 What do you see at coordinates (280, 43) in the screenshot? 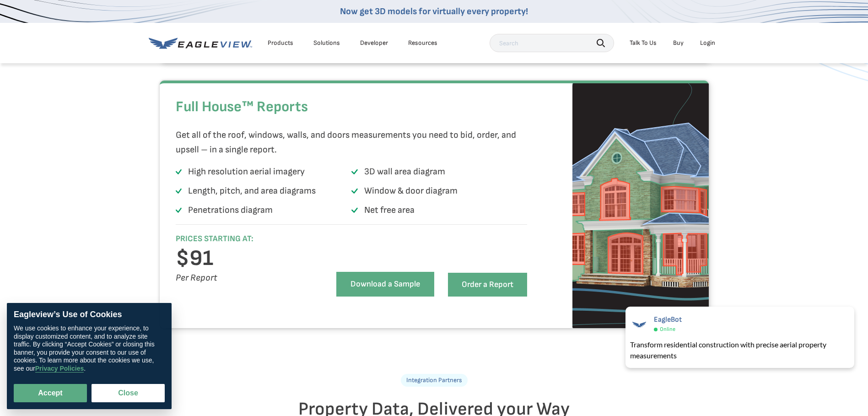
I see `div: Products` at bounding box center [280, 43].